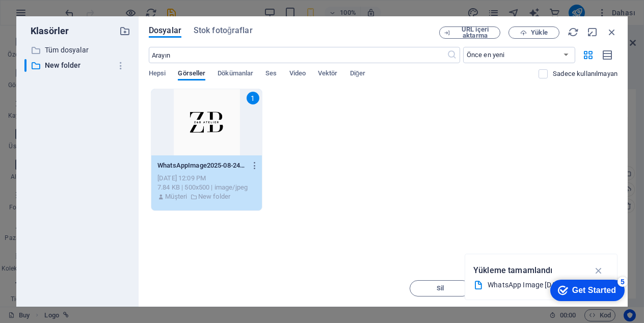  I want to click on span: Ses, so click(271, 74).